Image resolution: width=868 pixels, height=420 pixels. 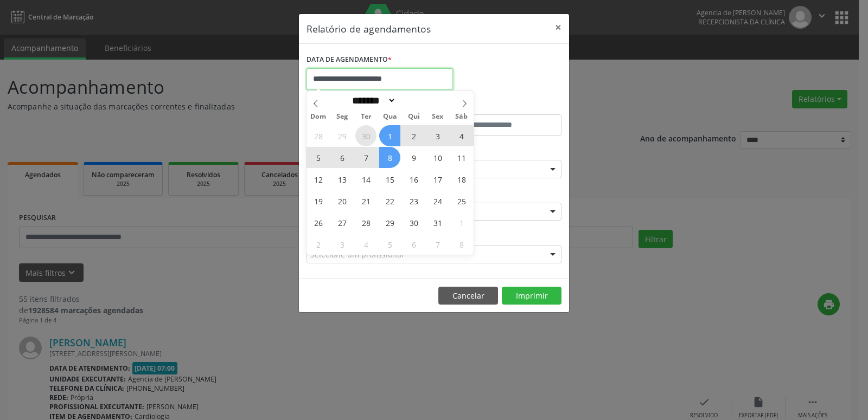 What do you see at coordinates (365, 135) in the screenshot?
I see `span: Setembro 30, 2025` at bounding box center [365, 135].